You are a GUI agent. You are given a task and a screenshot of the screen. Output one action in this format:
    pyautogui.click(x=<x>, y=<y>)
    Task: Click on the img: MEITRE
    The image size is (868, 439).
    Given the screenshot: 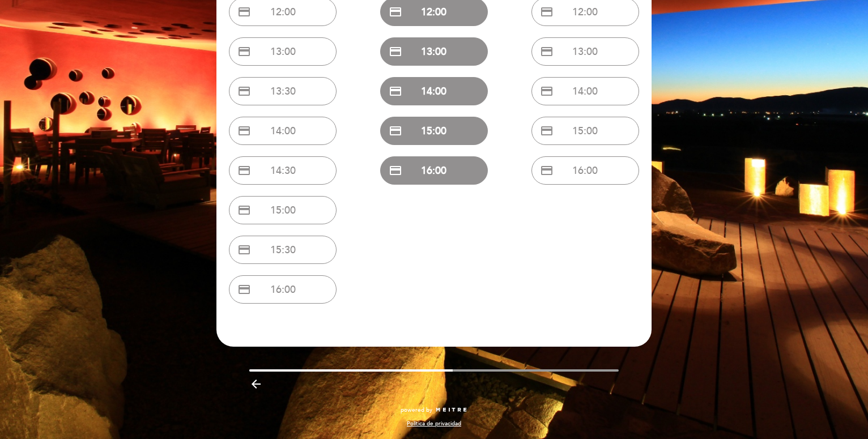 What is the action you would take?
    pyautogui.click(x=451, y=410)
    